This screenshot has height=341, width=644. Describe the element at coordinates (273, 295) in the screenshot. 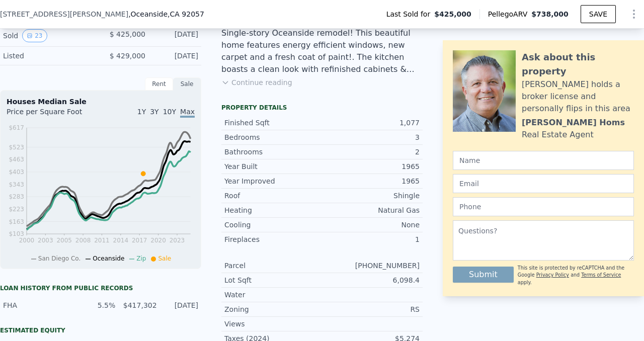

I see `div: Water` at that location.